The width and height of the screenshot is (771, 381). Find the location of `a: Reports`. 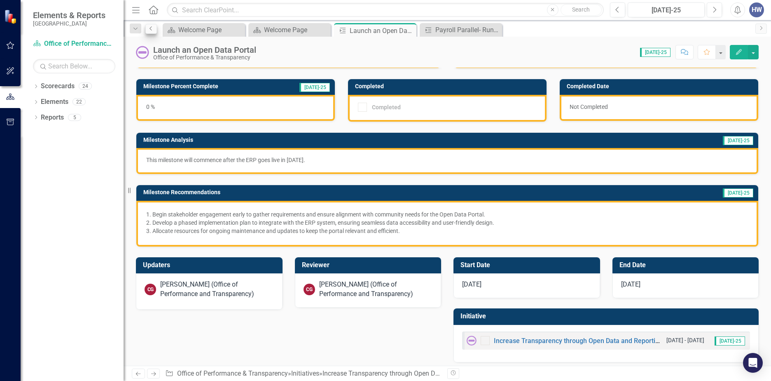

a: Reports is located at coordinates (52, 117).